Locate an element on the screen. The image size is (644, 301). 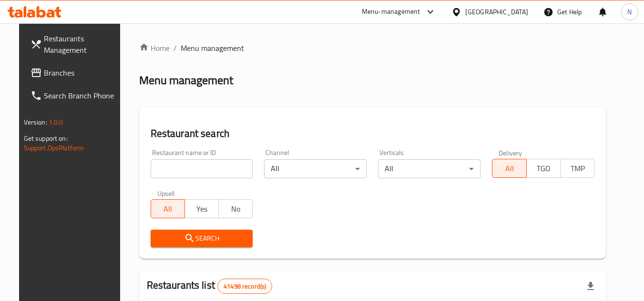
span: Get support on: is located at coordinates (46, 138).